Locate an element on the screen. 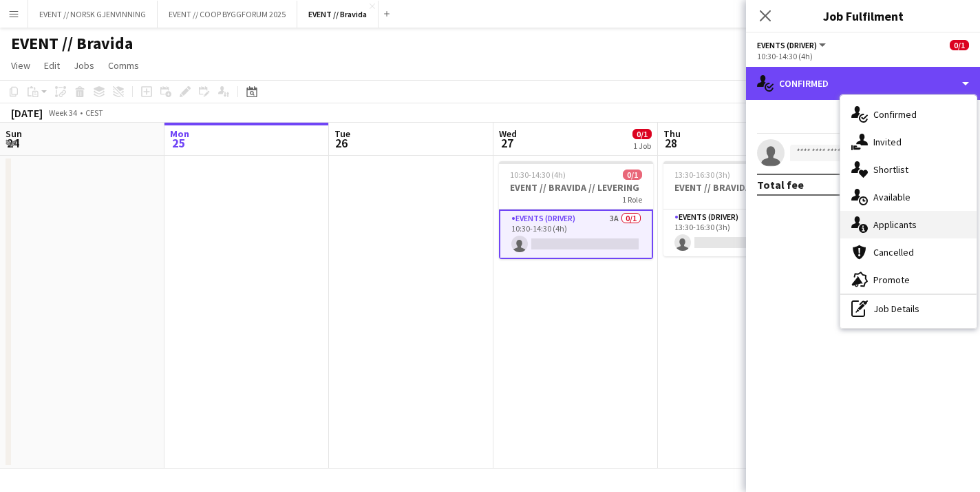 This screenshot has width=980, height=492. app-job-card: 13:30-16:30 (3h)0/1EVENT // BRAVIDA // Henting1 RoleEvents (Driver)2I5A0/113:30-16:30 (3h) is located at coordinates (740, 209).